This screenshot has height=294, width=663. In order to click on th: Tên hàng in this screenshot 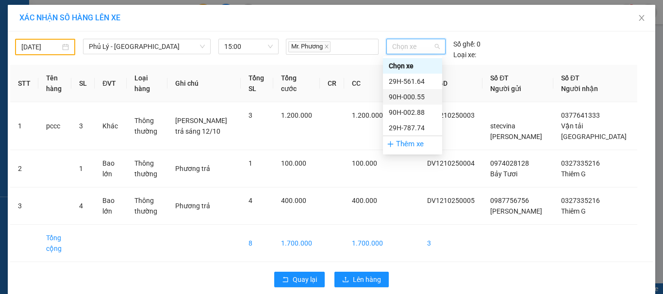, I will do `click(55, 83)`.